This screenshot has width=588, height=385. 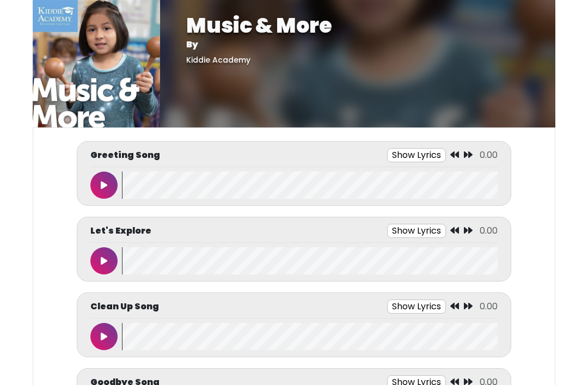 What do you see at coordinates (121, 231) in the screenshot?
I see `p: Let's Explore` at bounding box center [121, 231].